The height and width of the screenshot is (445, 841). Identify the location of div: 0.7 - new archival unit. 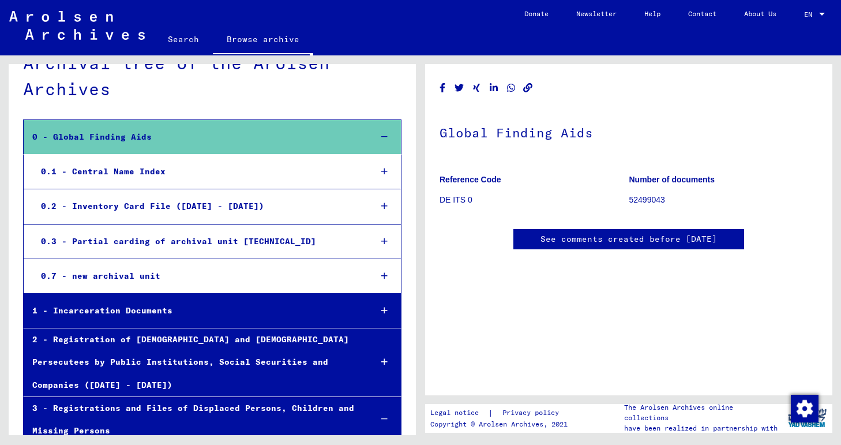
(197, 276).